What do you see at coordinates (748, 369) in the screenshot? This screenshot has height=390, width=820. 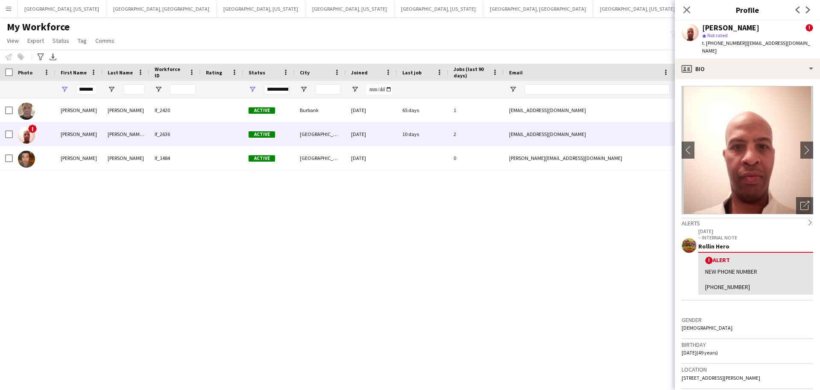 I see `h3: Location` at bounding box center [748, 369].